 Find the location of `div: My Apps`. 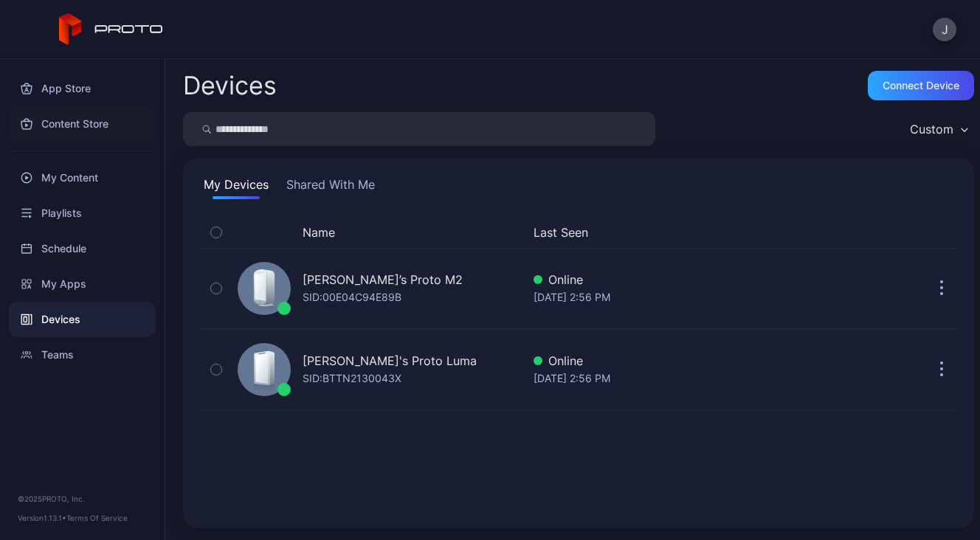

div: My Apps is located at coordinates (82, 284).